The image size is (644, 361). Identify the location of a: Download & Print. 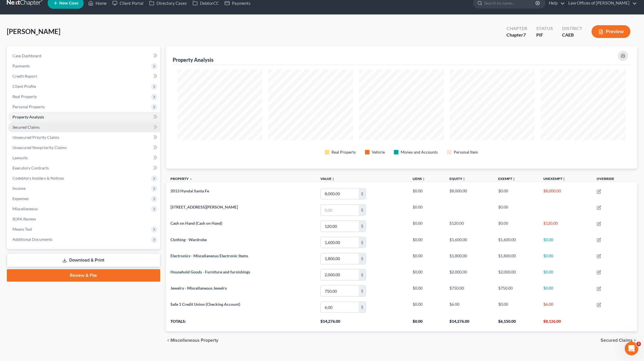
(83, 260).